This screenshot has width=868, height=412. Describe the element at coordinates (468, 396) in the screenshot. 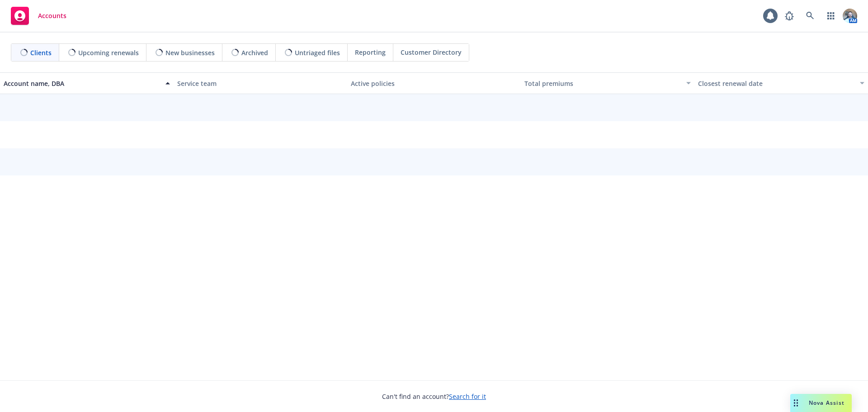

I see `a: Search for it` at that location.